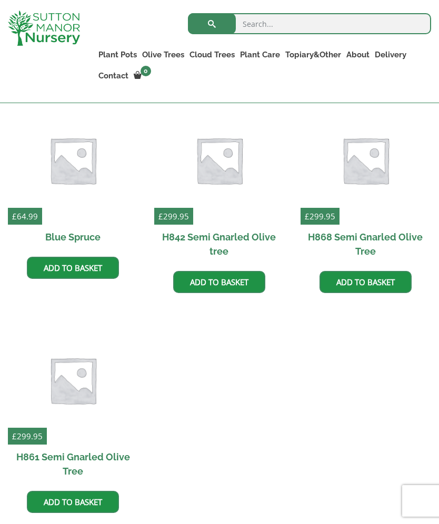 The width and height of the screenshot is (439, 524). I want to click on a: Add to basket: “H868 Semi Gnarled Olive Tree”, so click(365, 282).